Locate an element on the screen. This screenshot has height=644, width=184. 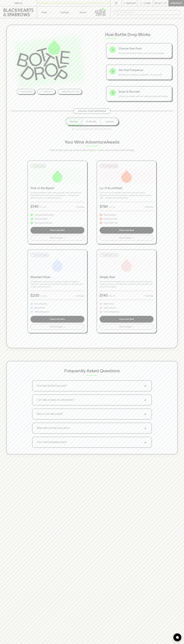
div: 2 is located at coordinates (113, 71).